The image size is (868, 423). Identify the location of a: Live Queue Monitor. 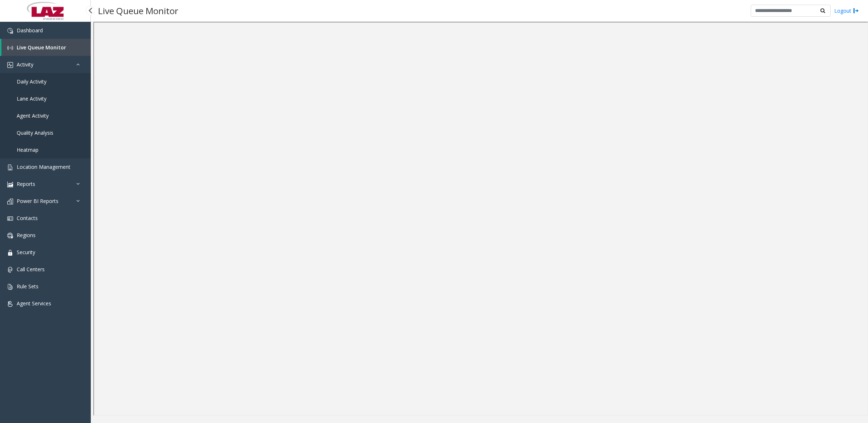
(46, 47).